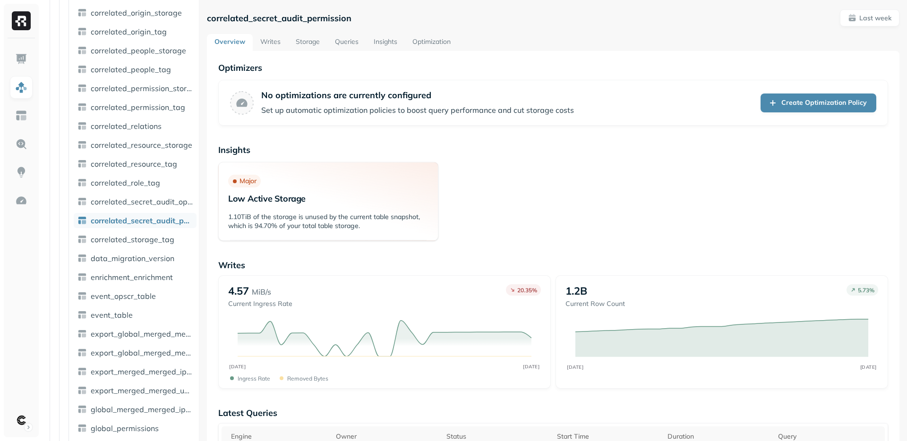 The image size is (907, 441). Describe the element at coordinates (830, 437) in the screenshot. I see `div: Query` at that location.